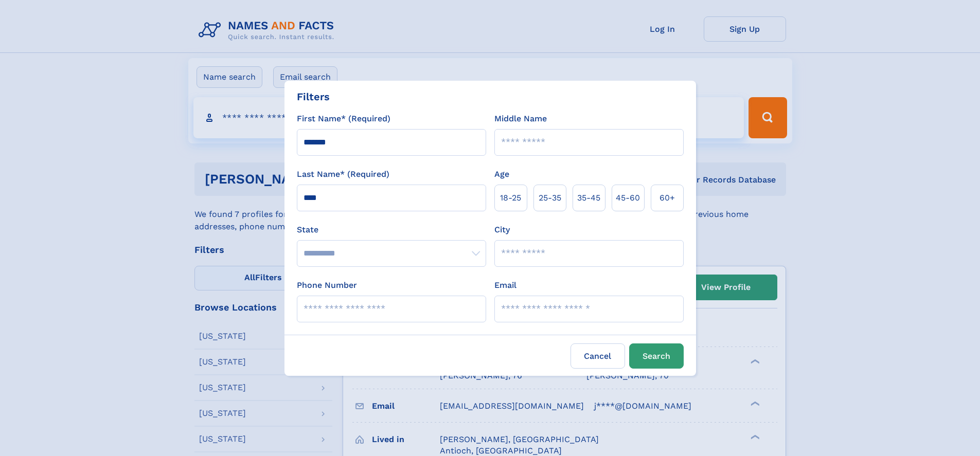  Describe the element at coordinates (598, 356) in the screenshot. I see `label: Cancel` at that location.